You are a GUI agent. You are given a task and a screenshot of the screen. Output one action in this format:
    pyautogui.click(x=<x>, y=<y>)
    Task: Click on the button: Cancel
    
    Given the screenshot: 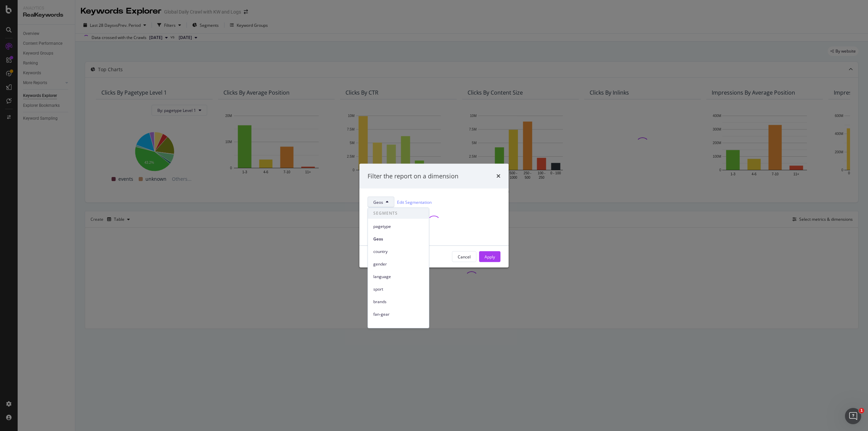 What is the action you would take?
    pyautogui.click(x=464, y=257)
    